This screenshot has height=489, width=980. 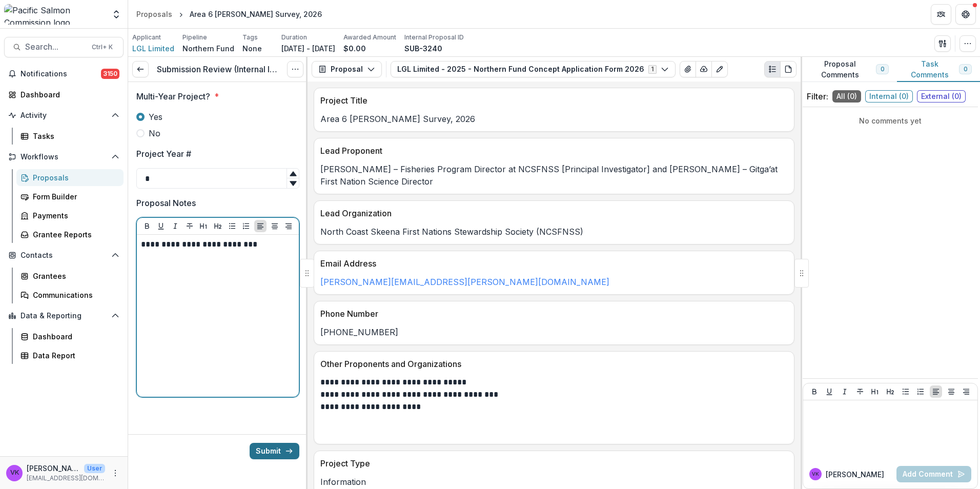 I want to click on button: Align Center, so click(x=275, y=226).